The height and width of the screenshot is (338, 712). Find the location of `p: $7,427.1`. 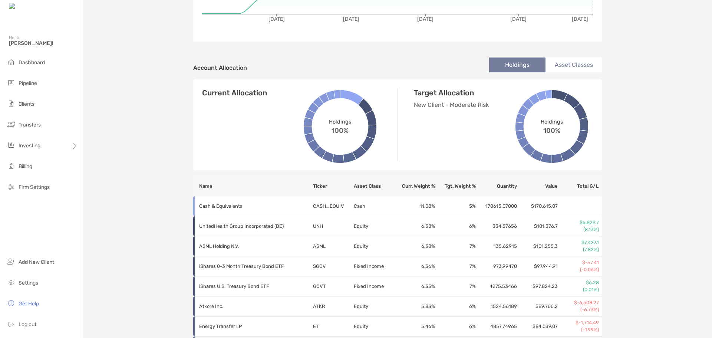

p: $7,427.1 is located at coordinates (578, 242).